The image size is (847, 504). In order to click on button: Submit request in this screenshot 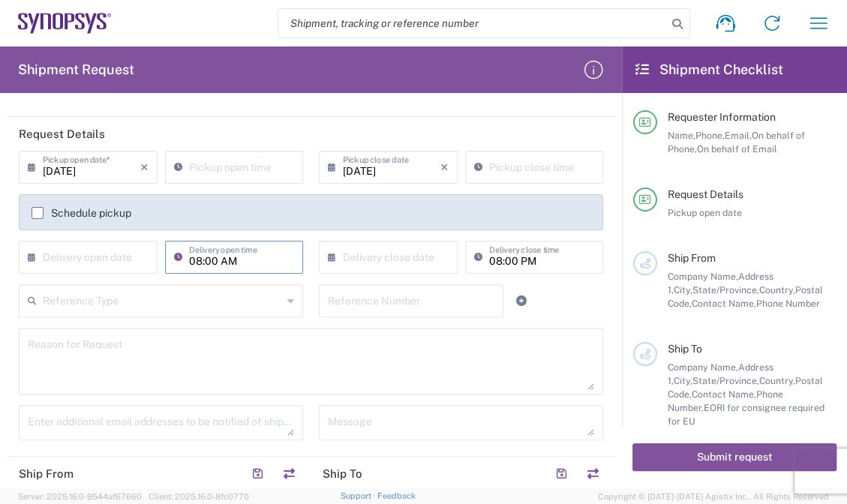, I will do `click(734, 457)`.